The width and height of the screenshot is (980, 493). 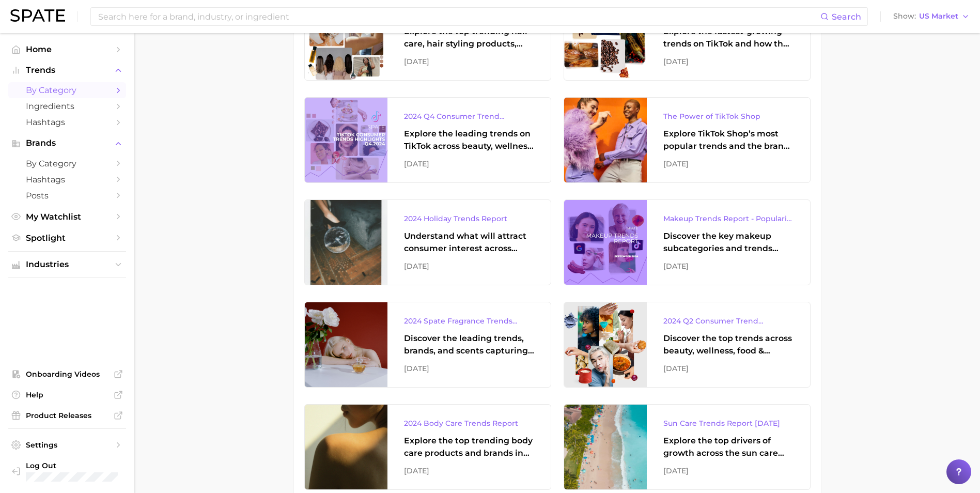 I want to click on a: Posts, so click(x=68, y=195).